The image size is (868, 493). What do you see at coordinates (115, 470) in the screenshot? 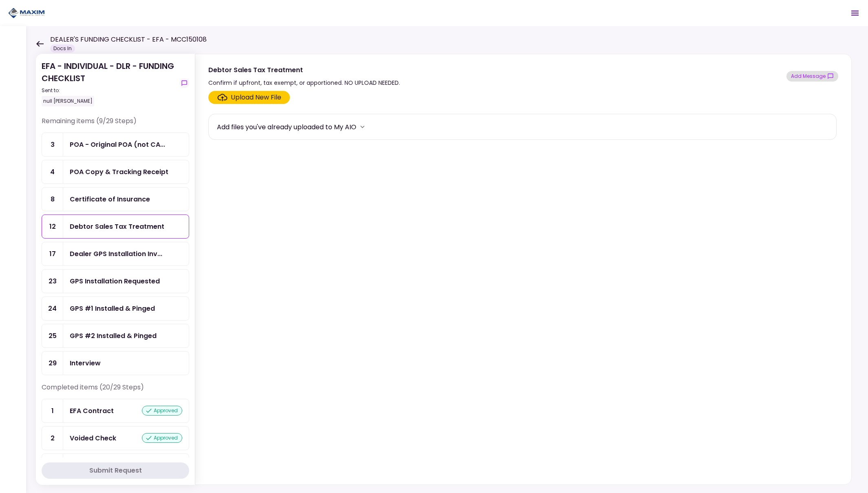
I see `div: Submit Request` at bounding box center [115, 470].